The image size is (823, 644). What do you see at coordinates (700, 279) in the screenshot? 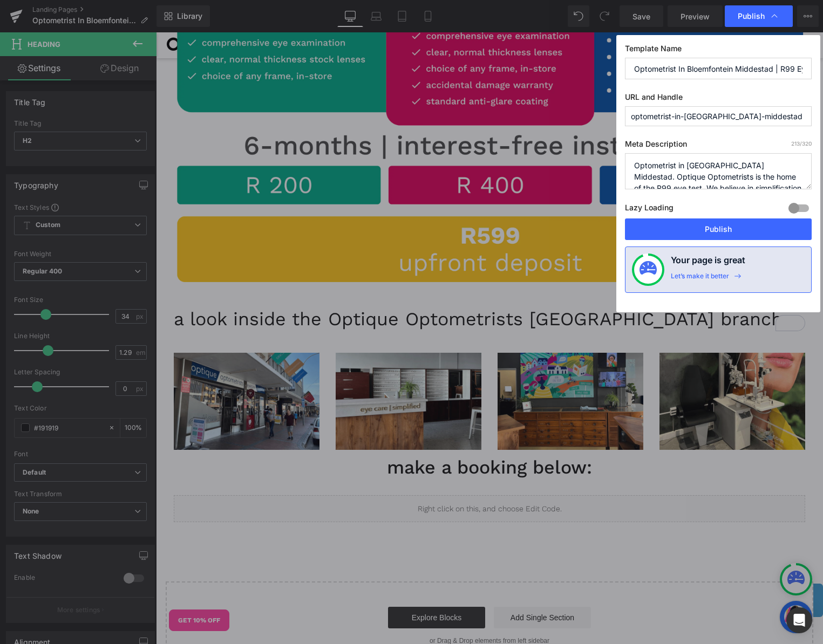
I see `div: Let’s make it better` at bounding box center [700, 279].